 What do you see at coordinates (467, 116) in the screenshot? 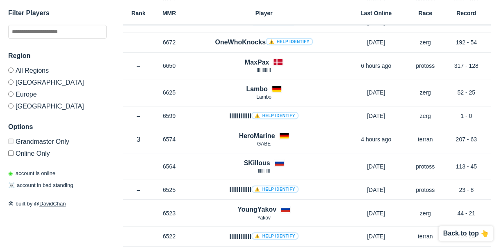
I see `p: 1 - 0` at bounding box center [467, 116].